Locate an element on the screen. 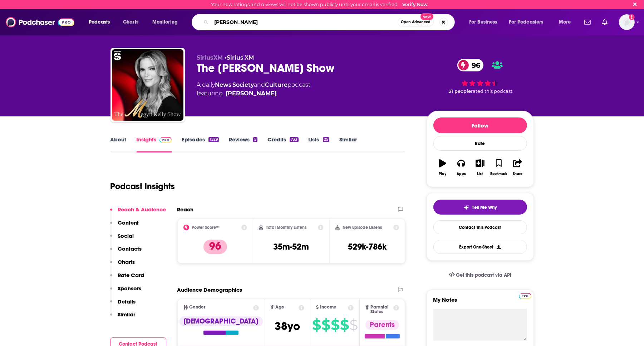 This screenshot has width=644, height=346. div: Parents is located at coordinates (382, 325).